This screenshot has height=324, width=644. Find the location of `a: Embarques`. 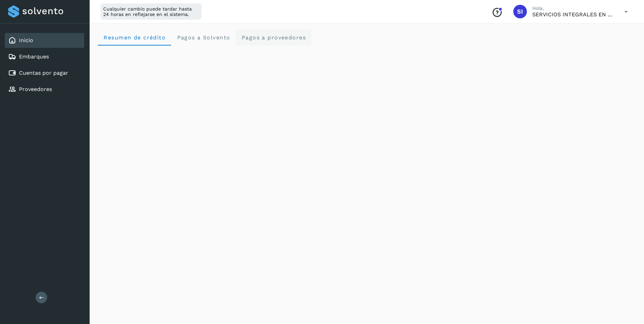

a: Embarques is located at coordinates (34, 56).